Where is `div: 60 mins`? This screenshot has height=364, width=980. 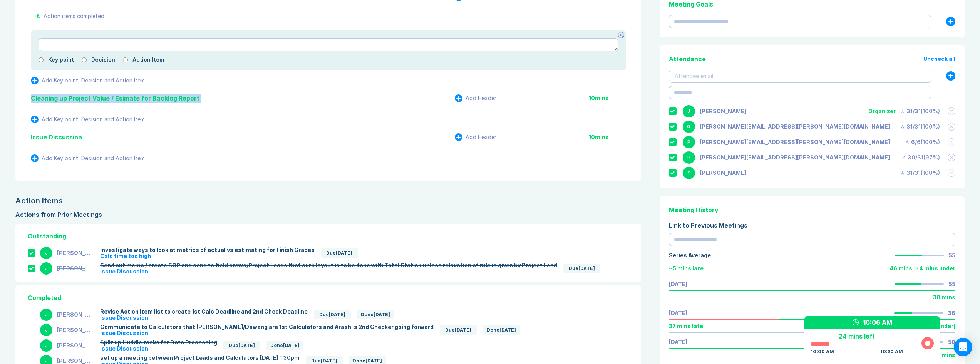 div: 60 mins is located at coordinates (944, 355).